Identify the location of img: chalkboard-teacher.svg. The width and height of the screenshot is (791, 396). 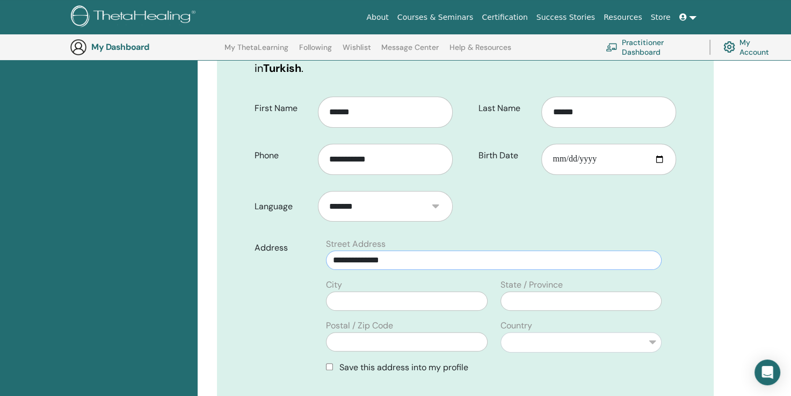
(612, 47).